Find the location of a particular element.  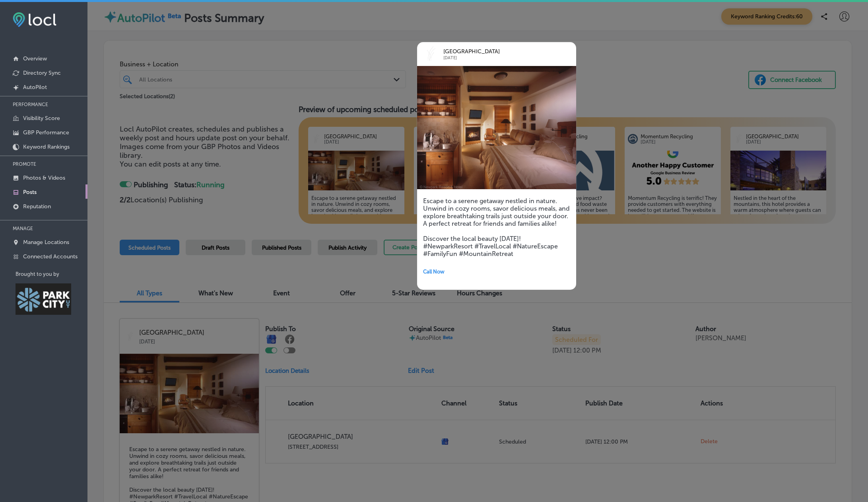

p: GBP Performance is located at coordinates (46, 133).